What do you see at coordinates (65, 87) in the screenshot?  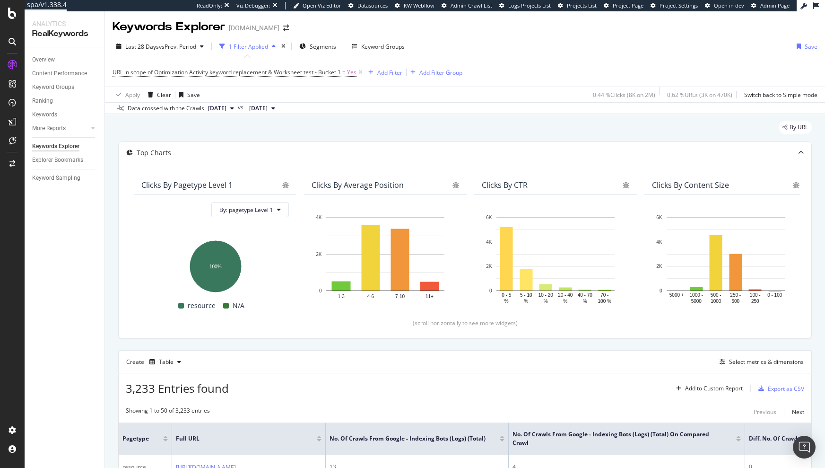 I see `a: Keyword Groups` at bounding box center [65, 87].